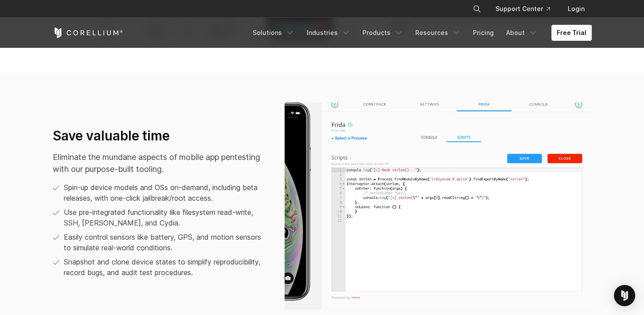 This screenshot has height=315, width=644. I want to click on img: Screenshot of Corellium's Frida in scripts., so click(438, 206).